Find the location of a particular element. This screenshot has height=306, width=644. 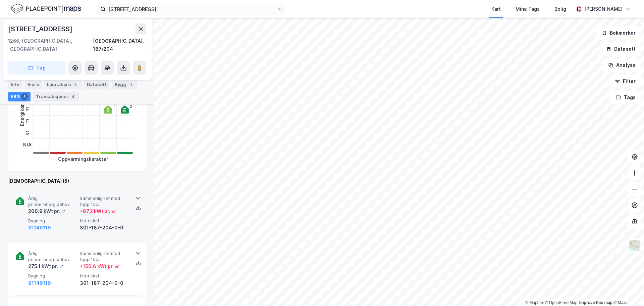

div: F is located at coordinates (27, 121).